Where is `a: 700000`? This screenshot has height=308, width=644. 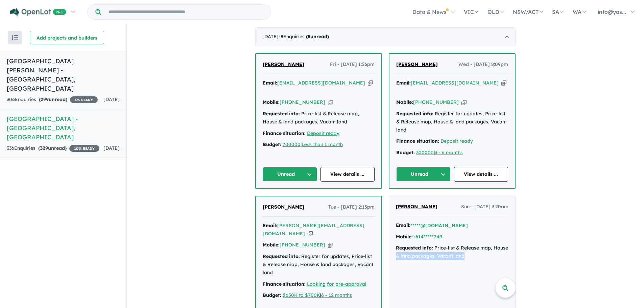 a: 700000 is located at coordinates (291, 144).